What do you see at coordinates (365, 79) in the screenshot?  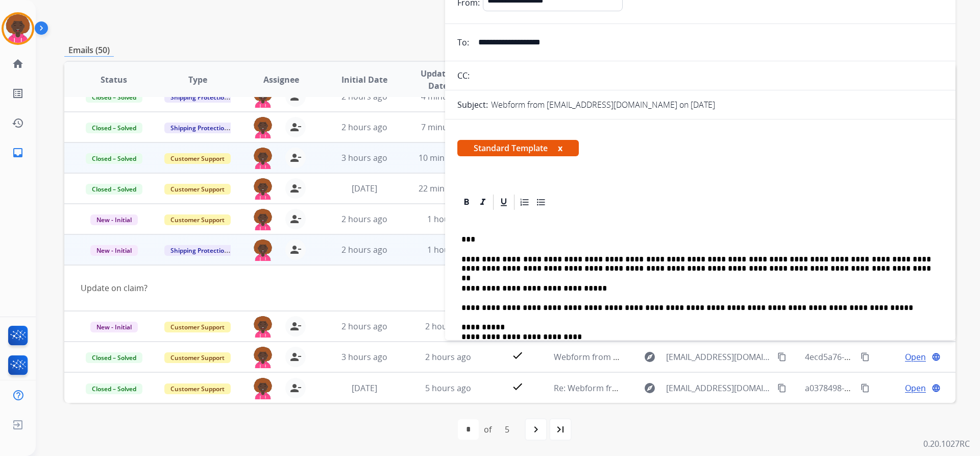 I see `span: Initial Date` at bounding box center [365, 79].